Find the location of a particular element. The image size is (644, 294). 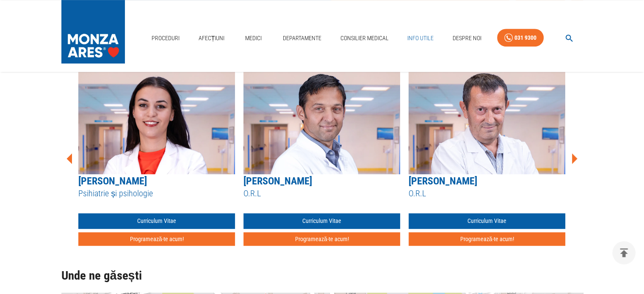

a: 031 9300 is located at coordinates (521, 38).